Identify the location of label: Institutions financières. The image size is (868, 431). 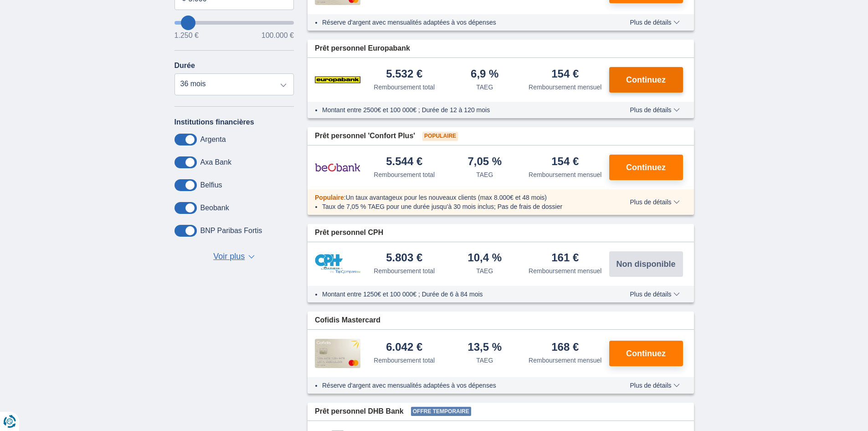
(214, 122).